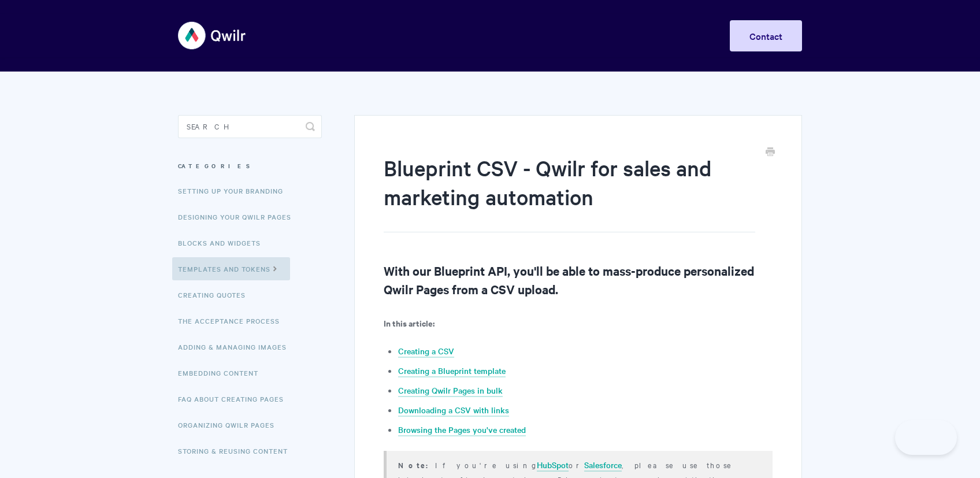 The width and height of the screenshot is (980, 478). What do you see at coordinates (250, 166) in the screenshot?
I see `h3: Categories` at bounding box center [250, 166].